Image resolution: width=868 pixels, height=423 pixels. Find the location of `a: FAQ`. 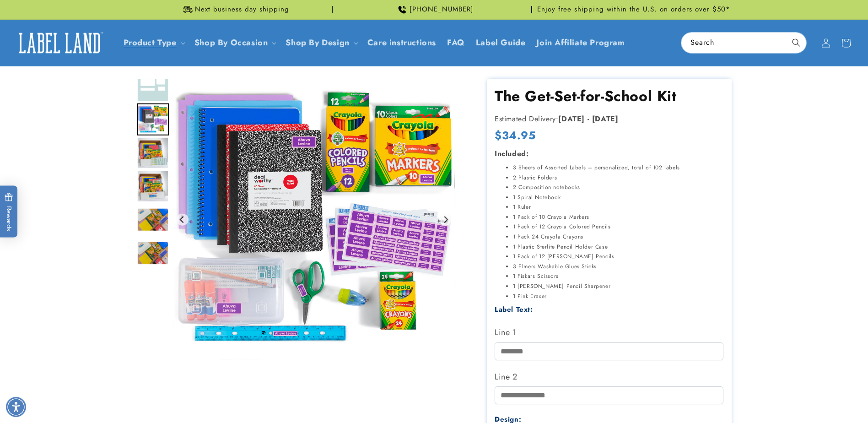

a: FAQ is located at coordinates (456, 43).